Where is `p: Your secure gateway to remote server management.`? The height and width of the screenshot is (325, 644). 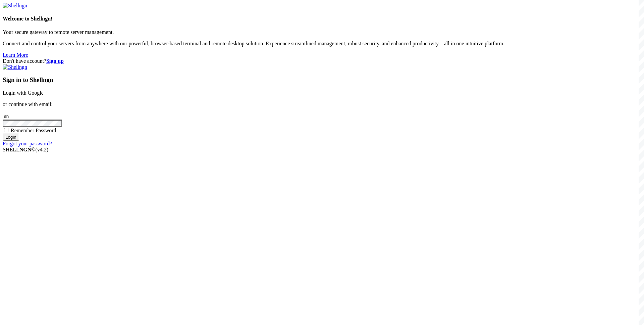
p: Your secure gateway to remote server management. is located at coordinates (322, 32).